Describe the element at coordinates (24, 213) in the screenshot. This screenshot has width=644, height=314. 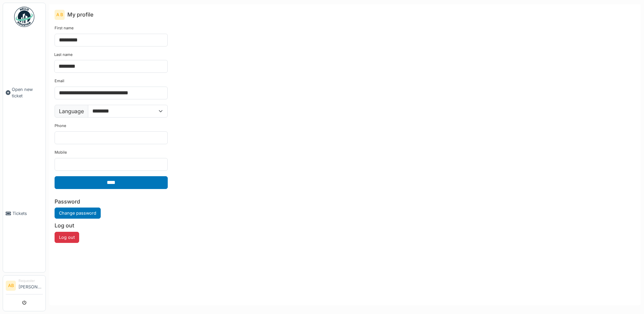
I see `a: Tickets` at that location.